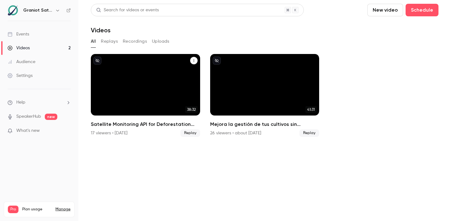 The width and height of the screenshot is (451, 221). What do you see at coordinates (13, 209) in the screenshot?
I see `span: Pro` at bounding box center [13, 209].